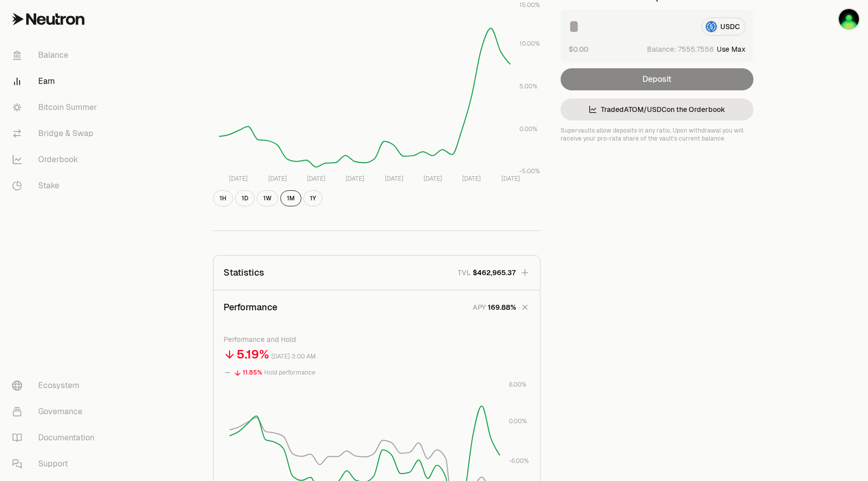 The image size is (868, 481). What do you see at coordinates (530, 44) in the screenshot?
I see `tspan: 10.00%` at bounding box center [530, 44].